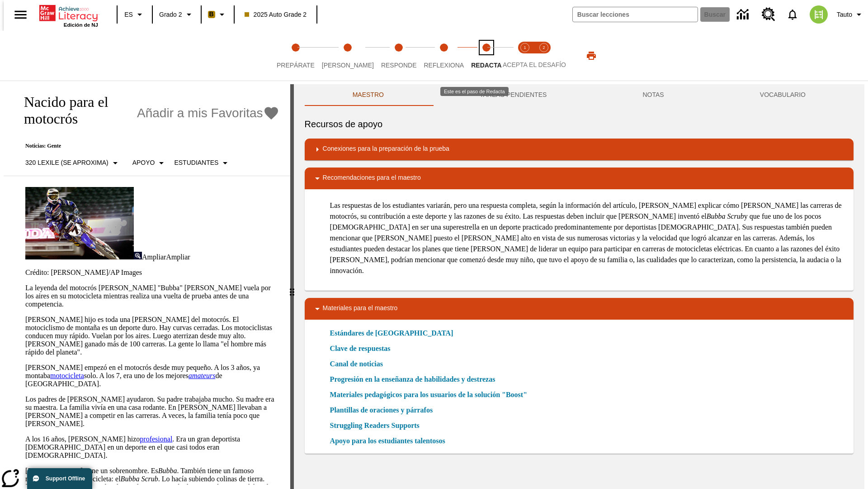 The height and width of the screenshot is (489, 868). What do you see at coordinates (80, 223) in the screenshot?
I see `img: El corredor de motocrós James Stewart vuela por los aires en su motocicleta de montaña.` at bounding box center [80, 223].